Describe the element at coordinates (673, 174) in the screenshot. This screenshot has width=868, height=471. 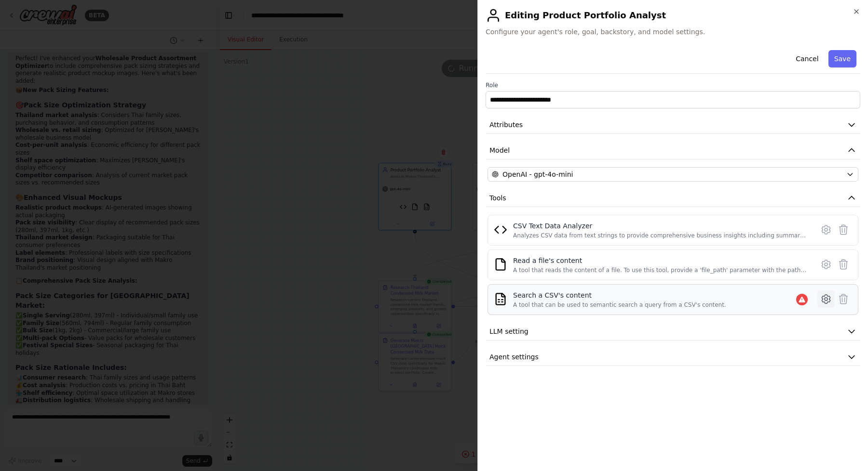
I see `button: OpenAI - gpt-4o-mini` at that location.